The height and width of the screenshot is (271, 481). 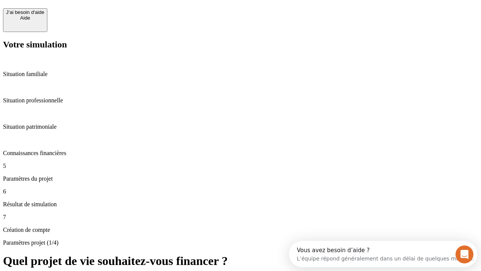 What do you see at coordinates (240, 44) in the screenshot?
I see `h2: Votre simulation` at bounding box center [240, 44].